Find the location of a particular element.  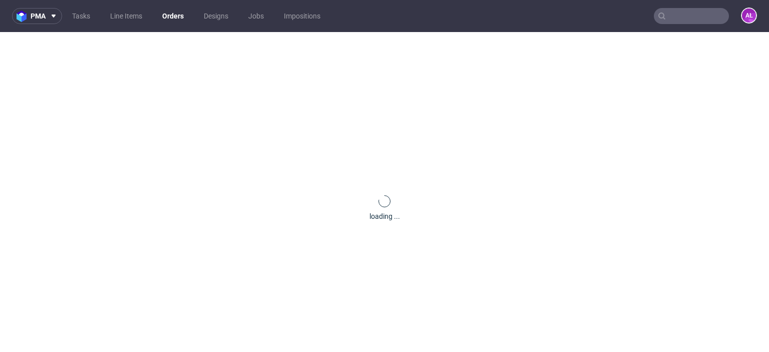

a: Line Items is located at coordinates (126, 16).